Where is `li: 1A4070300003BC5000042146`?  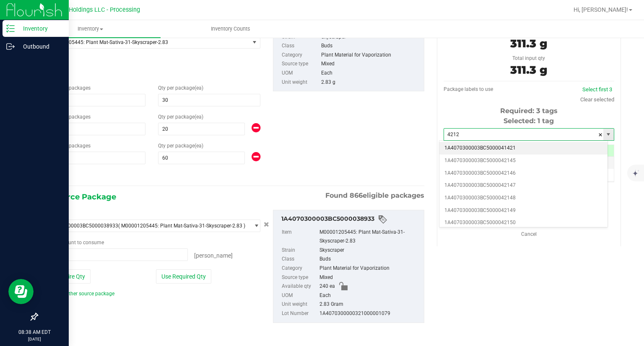 li: 1A4070300003BC5000042146 is located at coordinates (523, 173).